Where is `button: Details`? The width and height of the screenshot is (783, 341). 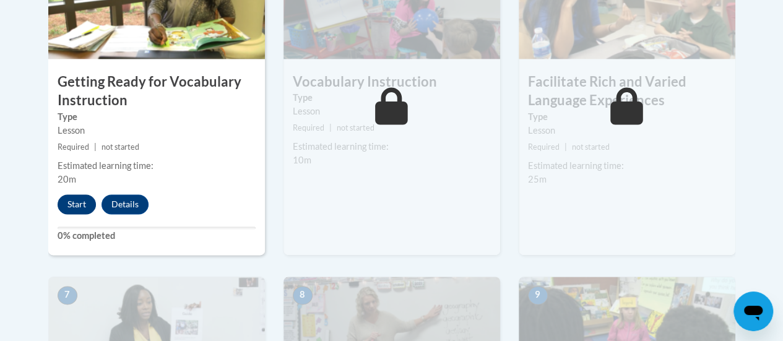
button: Details is located at coordinates (125, 204).